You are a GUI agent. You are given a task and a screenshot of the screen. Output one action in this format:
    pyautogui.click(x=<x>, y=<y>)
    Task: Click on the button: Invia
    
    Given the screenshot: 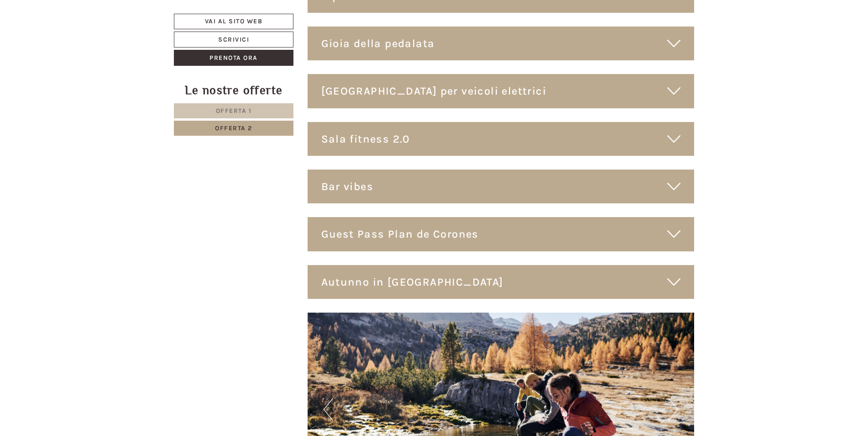 What is the action you would take?
    pyautogui.click(x=335, y=249)
    